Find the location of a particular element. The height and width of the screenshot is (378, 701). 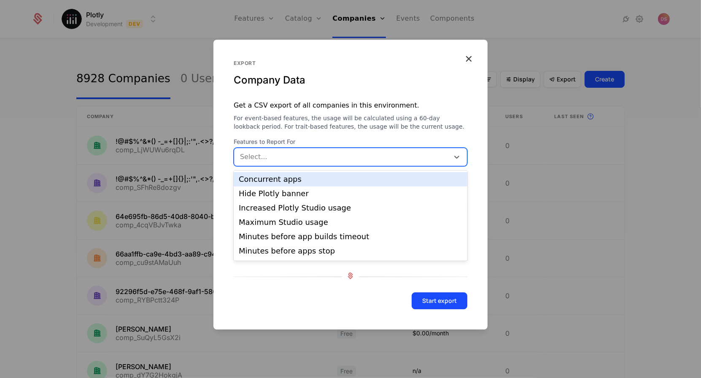

div: Company Data is located at coordinates (351, 80).